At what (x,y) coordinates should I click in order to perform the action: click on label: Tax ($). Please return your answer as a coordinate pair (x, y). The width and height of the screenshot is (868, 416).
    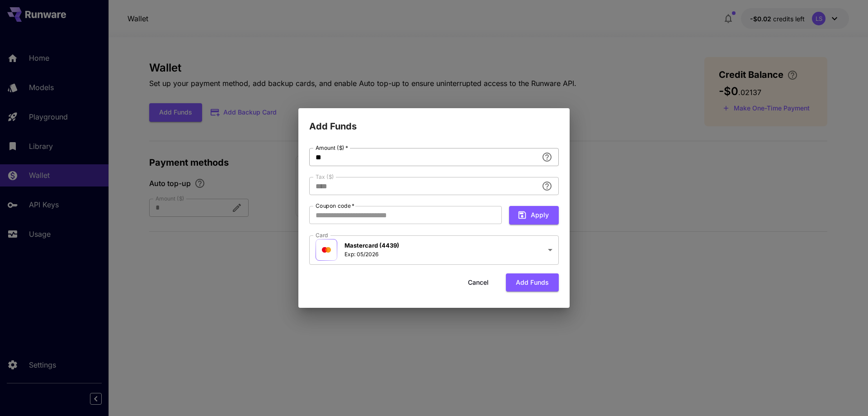
    Looking at the image, I should click on (325, 176).